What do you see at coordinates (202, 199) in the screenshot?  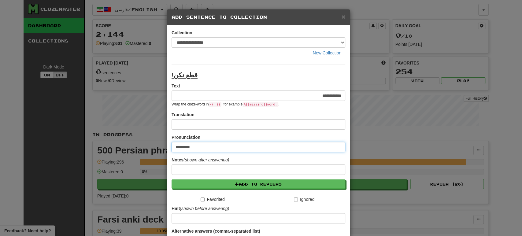 I see `input: Favorited` at bounding box center [202, 199].